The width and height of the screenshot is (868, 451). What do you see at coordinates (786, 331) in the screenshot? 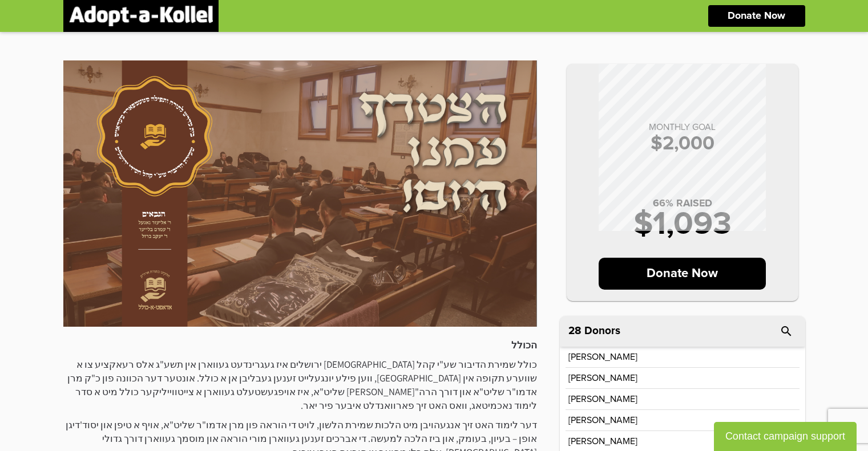
I see `i: search` at bounding box center [786, 331].